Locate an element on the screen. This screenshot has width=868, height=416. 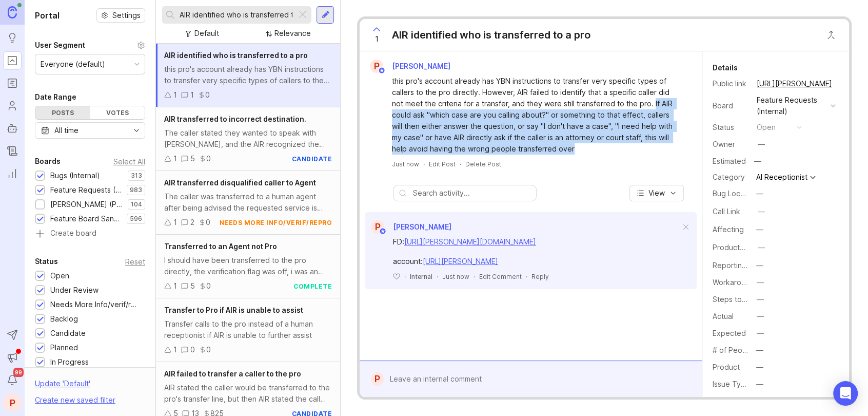
p: 983 is located at coordinates (136, 190).